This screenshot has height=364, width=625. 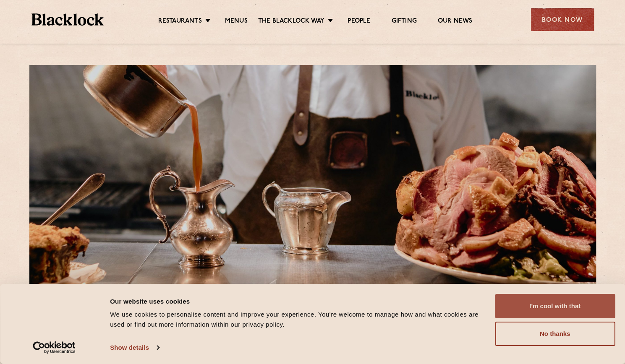 What do you see at coordinates (562, 19) in the screenshot?
I see `div: Book Now` at bounding box center [562, 19].